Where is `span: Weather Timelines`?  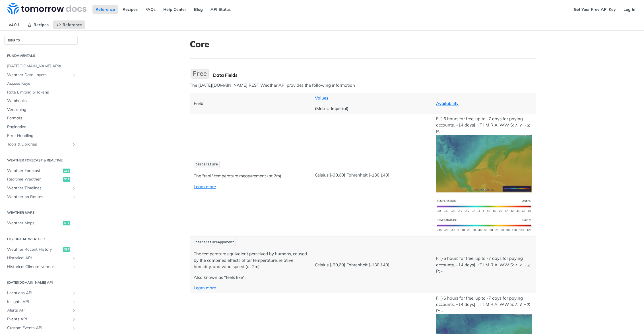
span: Weather Timelines is located at coordinates (39, 188).